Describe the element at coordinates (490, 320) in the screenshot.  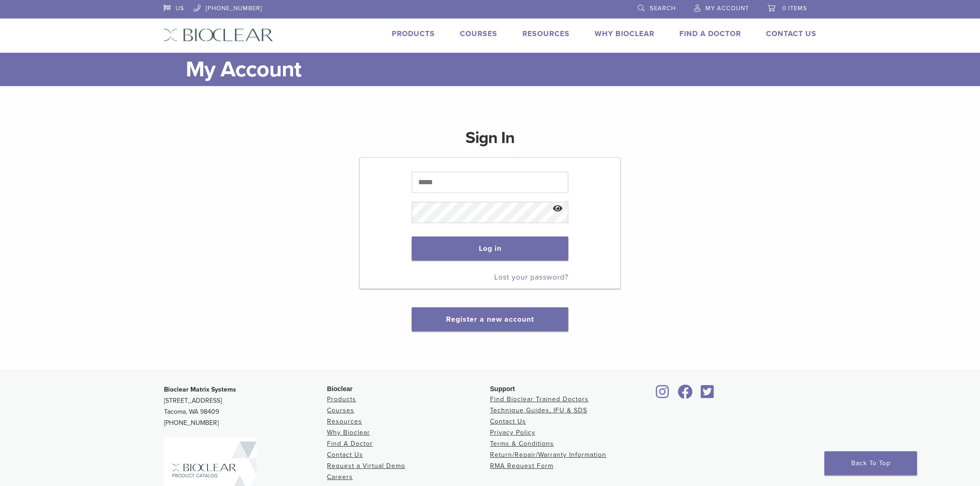
I see `button: Register a new account` at that location.